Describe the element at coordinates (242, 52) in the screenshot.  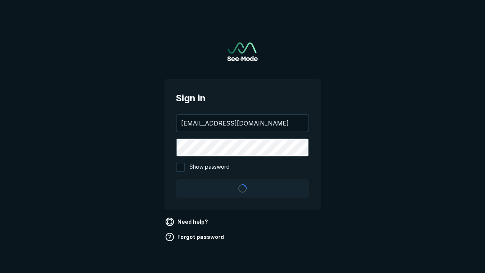
I see `img: See-Mode Logo` at that location.